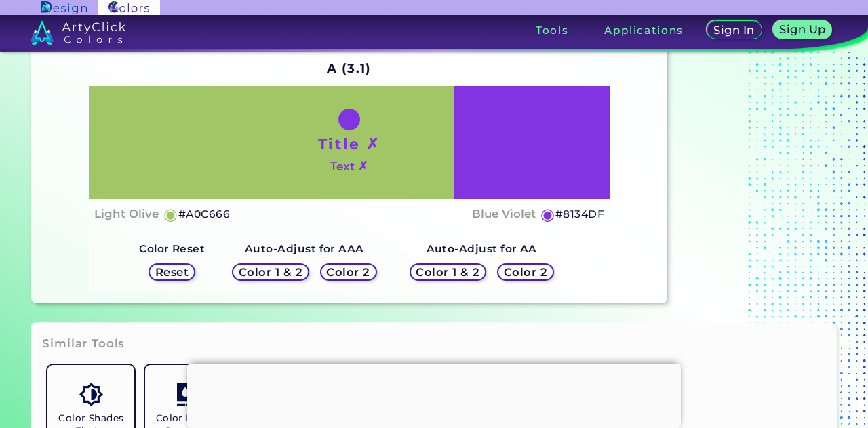 The width and height of the screenshot is (868, 428). Describe the element at coordinates (172, 272) in the screenshot. I see `h5: Reset` at that location.